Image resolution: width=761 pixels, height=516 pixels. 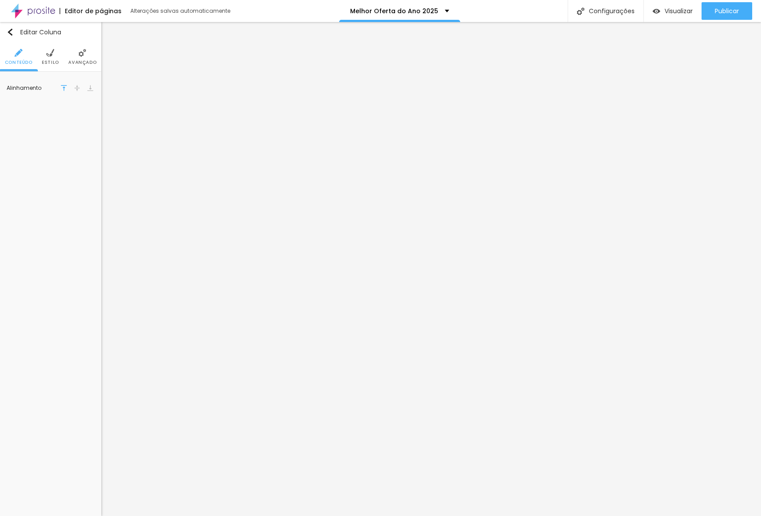 I want to click on img: shrink-vertical-1.svg, so click(x=77, y=88).